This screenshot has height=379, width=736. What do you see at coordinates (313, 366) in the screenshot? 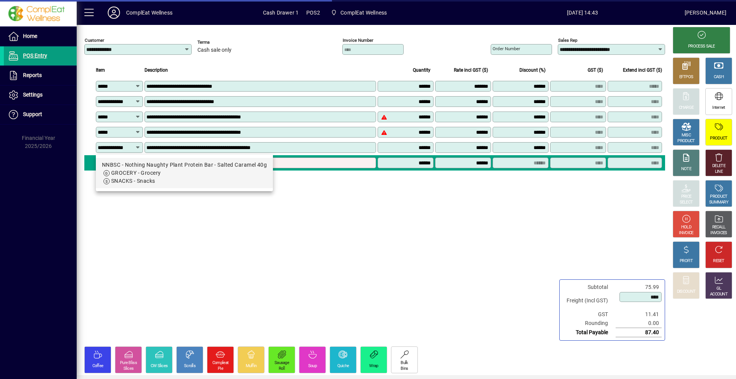
I see `div: Soup` at bounding box center [313, 366].